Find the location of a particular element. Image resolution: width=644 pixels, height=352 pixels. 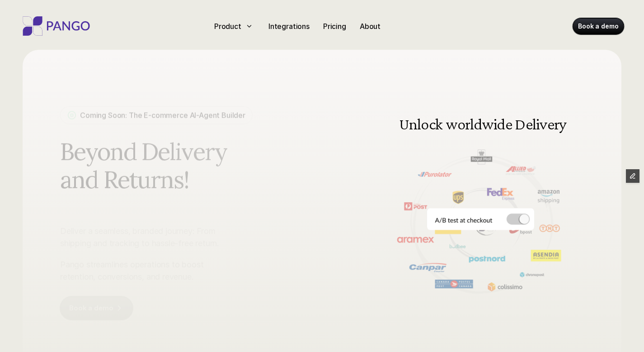

a: Integrations is located at coordinates (289, 26).